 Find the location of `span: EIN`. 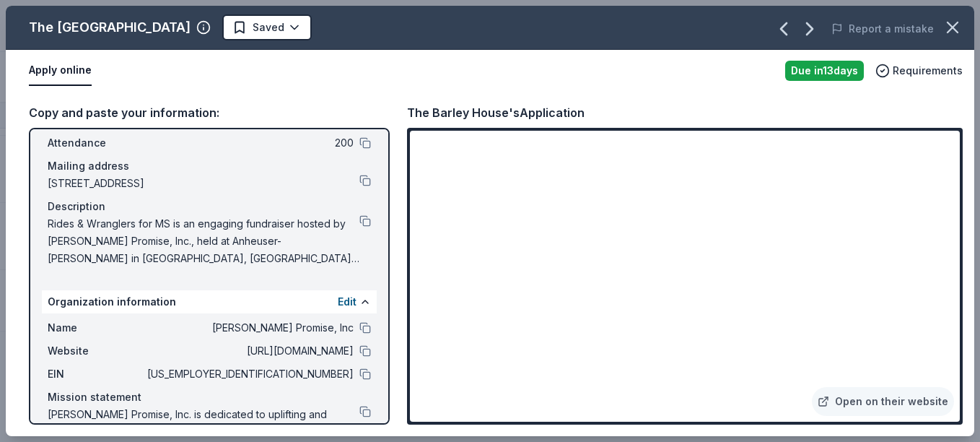

span: EIN is located at coordinates (96, 374).